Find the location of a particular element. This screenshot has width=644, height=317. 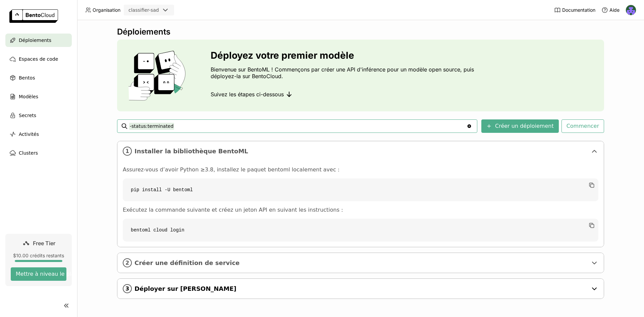

span: Installer la bibliothèque BentoML is located at coordinates (361, 151).